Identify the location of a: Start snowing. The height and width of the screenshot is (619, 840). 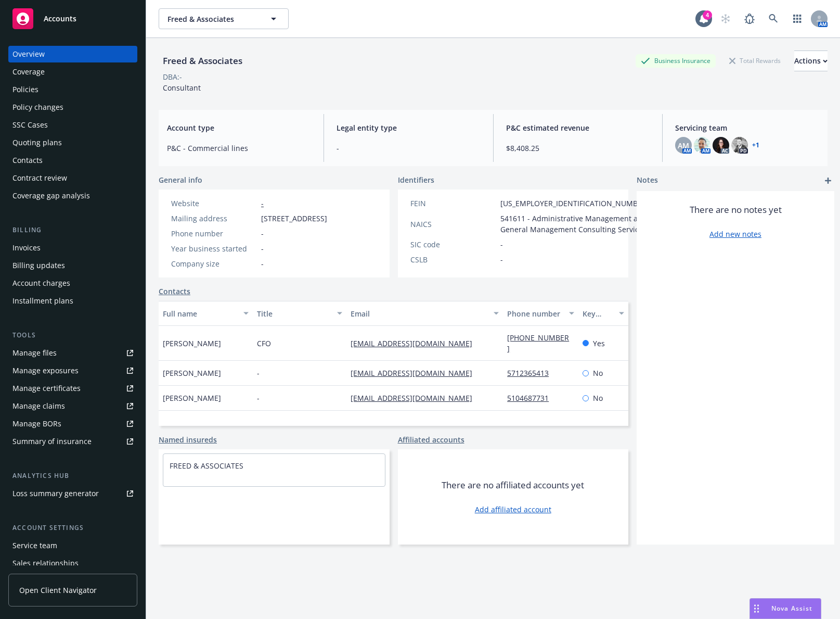
(725, 19).